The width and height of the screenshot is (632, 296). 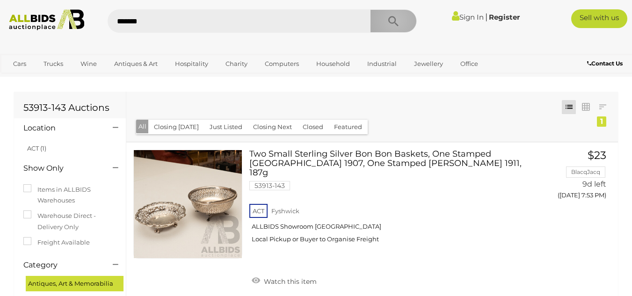 I want to click on span: $23, so click(x=597, y=155).